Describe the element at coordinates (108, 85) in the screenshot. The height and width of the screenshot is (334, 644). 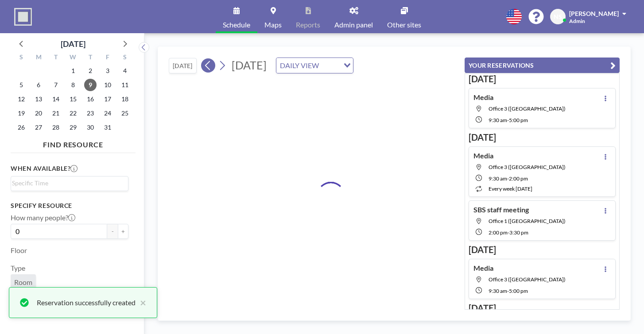
I see `span: Friday, October 10, 2025` at that location.